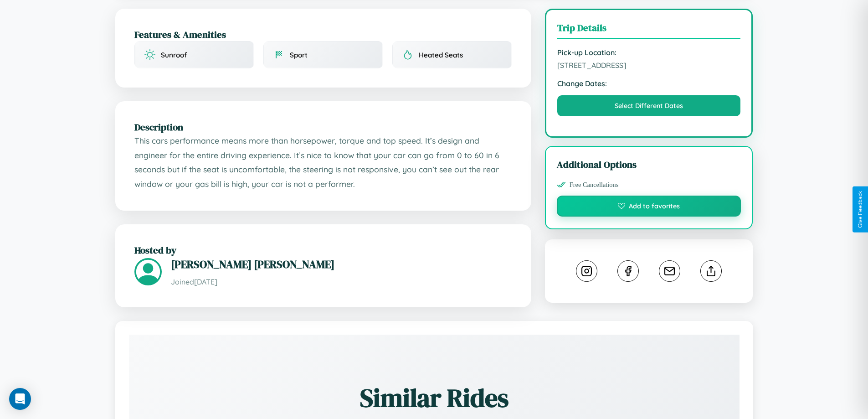 The height and width of the screenshot is (419, 868). What do you see at coordinates (649, 83) in the screenshot?
I see `strong: Change Dates:` at bounding box center [649, 83].